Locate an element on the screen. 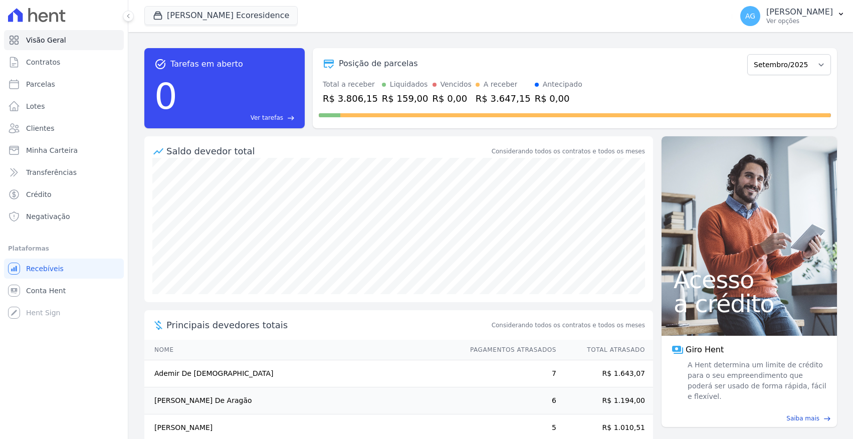 The height and width of the screenshot is (439, 853). span: Parcelas is located at coordinates (41, 84).